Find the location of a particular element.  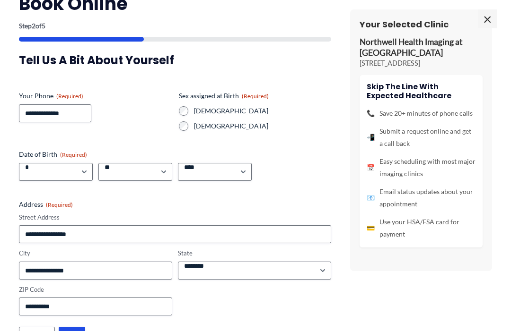

p: Step of is located at coordinates (175, 26).